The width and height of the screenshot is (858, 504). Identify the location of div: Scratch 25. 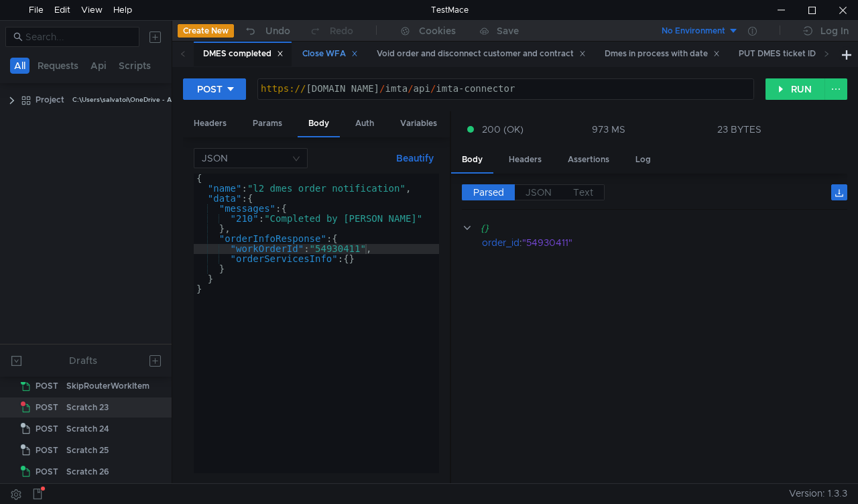
(87, 451).